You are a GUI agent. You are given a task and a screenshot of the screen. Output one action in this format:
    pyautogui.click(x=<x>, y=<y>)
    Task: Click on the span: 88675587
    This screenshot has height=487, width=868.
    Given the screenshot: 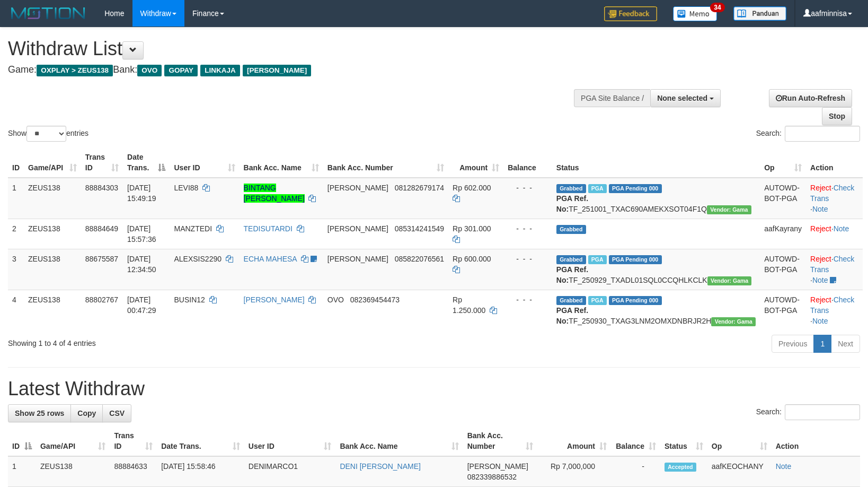 What is the action you would take?
    pyautogui.click(x=101, y=259)
    